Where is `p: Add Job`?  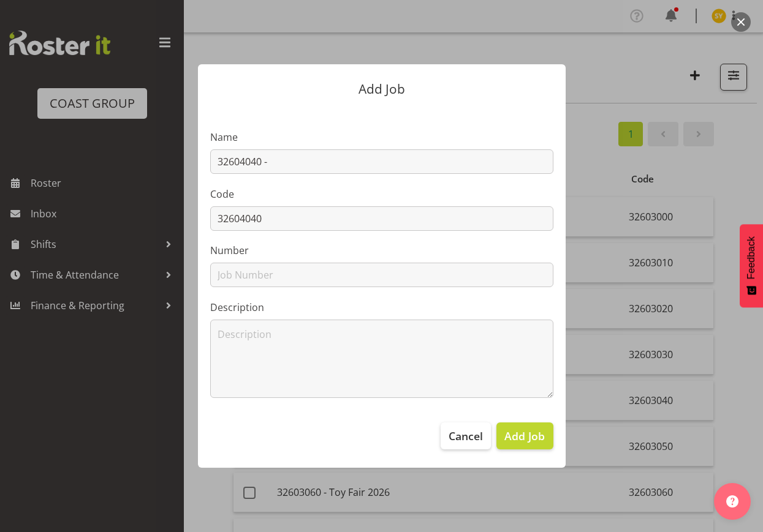 p: Add Job is located at coordinates (382, 89).